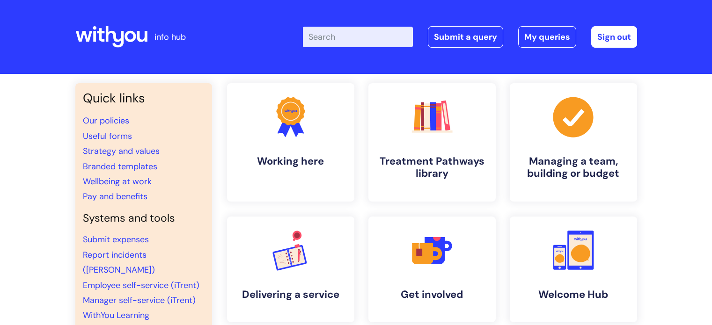  I want to click on h4: Delivering a service, so click(291, 295).